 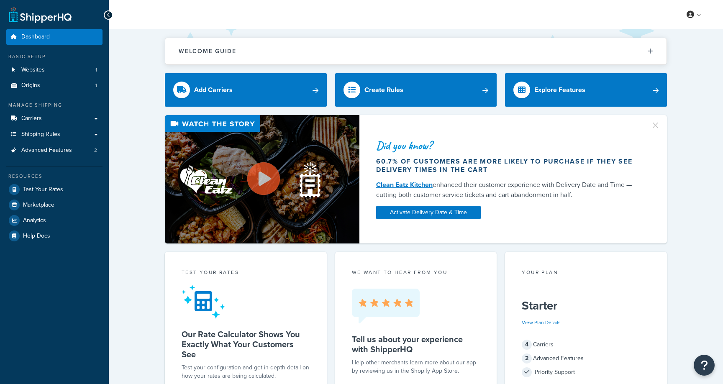 I want to click on li: Advanced Features, so click(x=54, y=150).